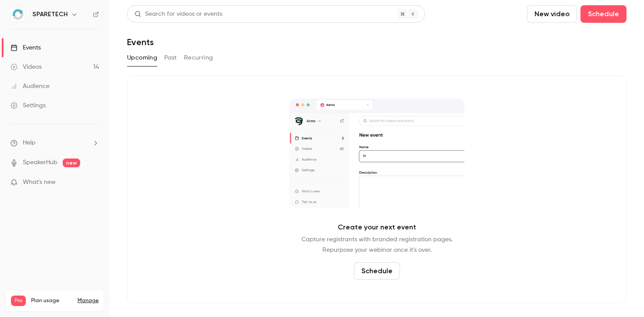 This screenshot has width=644, height=317. Describe the element at coordinates (170, 58) in the screenshot. I see `button: Past` at that location.